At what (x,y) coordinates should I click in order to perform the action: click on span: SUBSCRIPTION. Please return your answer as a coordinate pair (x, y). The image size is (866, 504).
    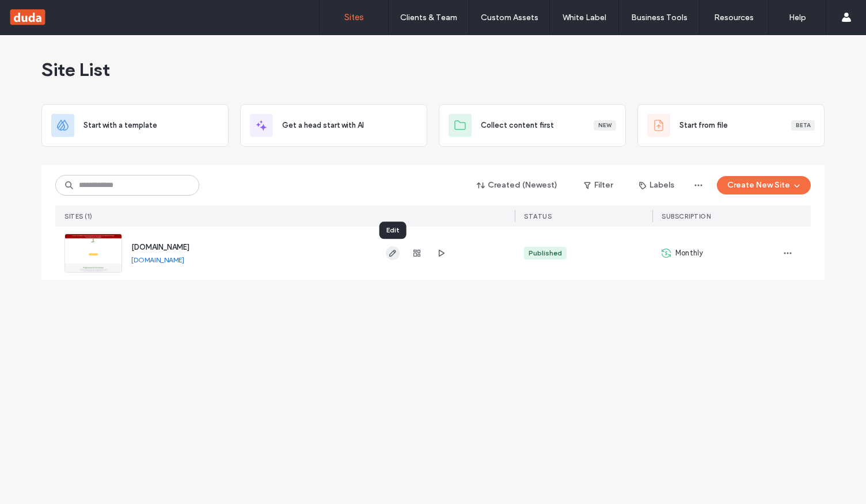
    Looking at the image, I should click on (686, 216).